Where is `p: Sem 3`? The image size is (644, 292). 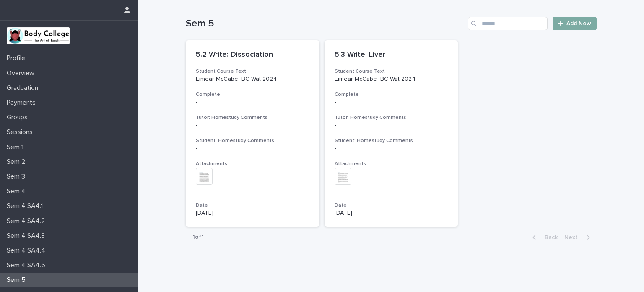
p: Sem 3 is located at coordinates (18, 176).